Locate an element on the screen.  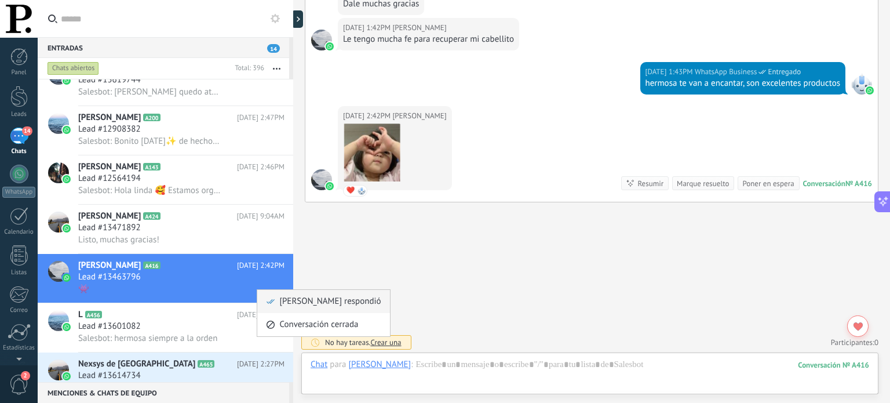
div: Listas is located at coordinates (19, 272).